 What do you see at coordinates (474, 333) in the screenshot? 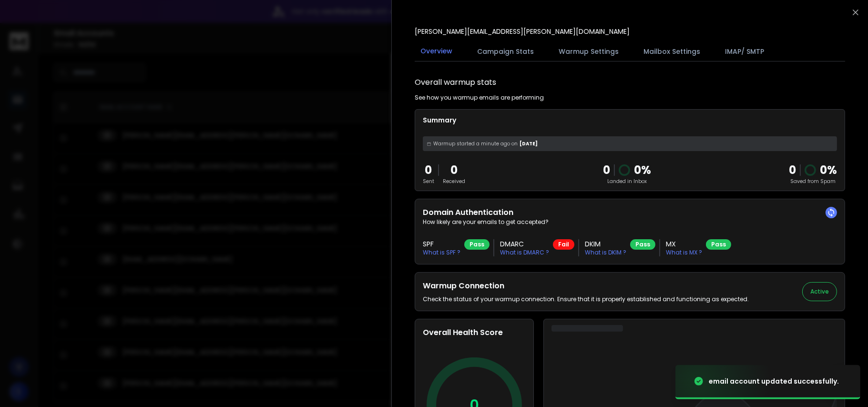
I see `h2: Overall Health Score` at bounding box center [474, 333].